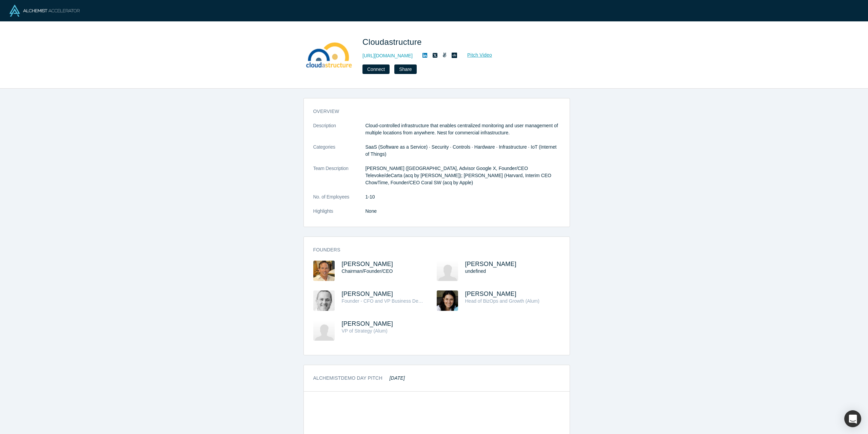 Image resolution: width=868 pixels, height=434 pixels. I want to click on img: Cloudastructure's Logo, so click(329, 55).